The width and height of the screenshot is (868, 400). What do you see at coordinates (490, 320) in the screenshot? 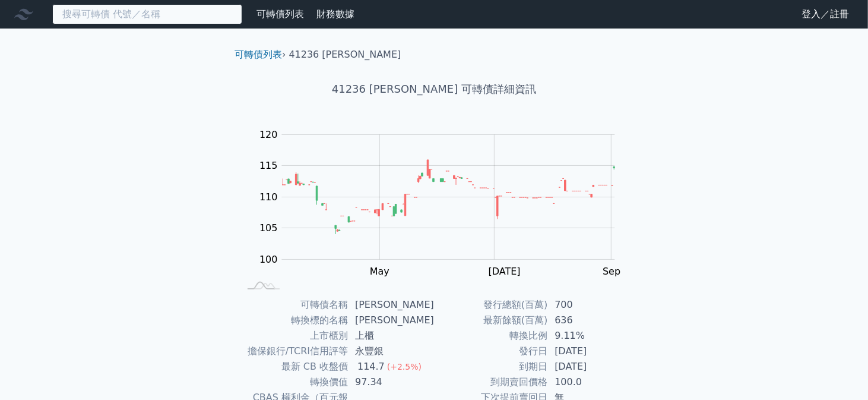
I see `td: 最新餘額(百萬)` at bounding box center [490, 320].